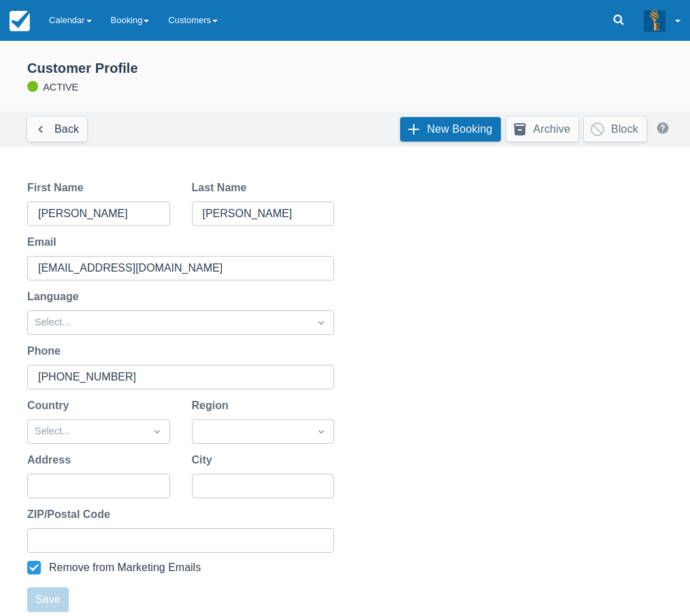 This screenshot has width=690, height=616. What do you see at coordinates (56, 297) in the screenshot?
I see `label: Language` at bounding box center [56, 297].